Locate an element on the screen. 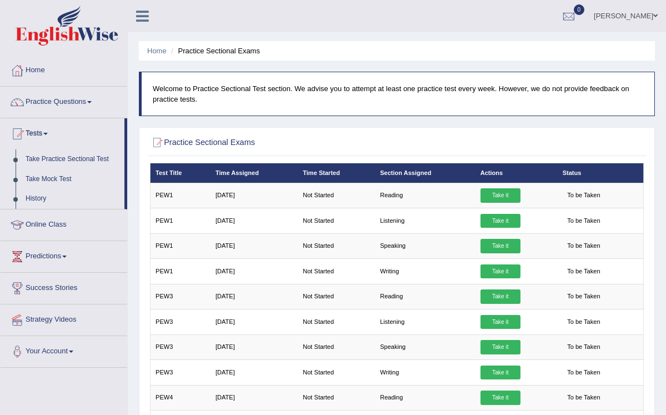 Image resolution: width=666 pixels, height=415 pixels. p: Welcome to Practice Sectional Test section. We advise you to attempt at least one practice test e... is located at coordinates (398, 94).